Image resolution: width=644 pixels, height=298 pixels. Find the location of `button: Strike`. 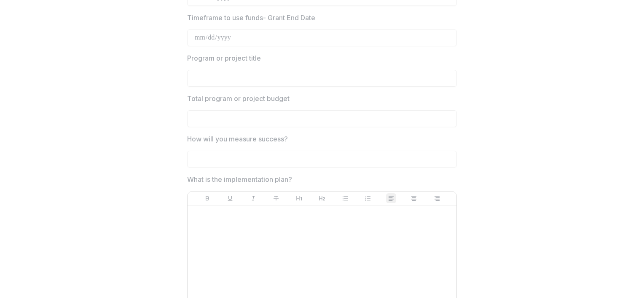

button: Strike is located at coordinates (276, 198).